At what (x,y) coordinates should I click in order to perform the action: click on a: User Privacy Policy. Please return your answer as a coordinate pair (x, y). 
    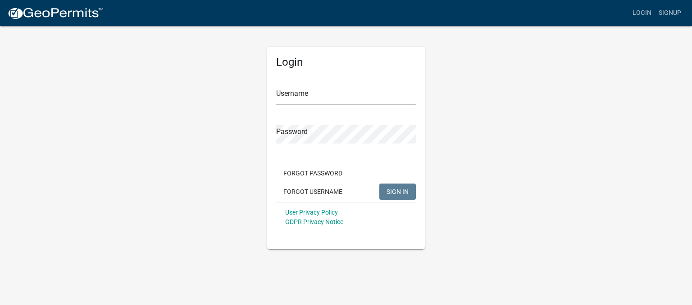
    Looking at the image, I should click on (311, 213).